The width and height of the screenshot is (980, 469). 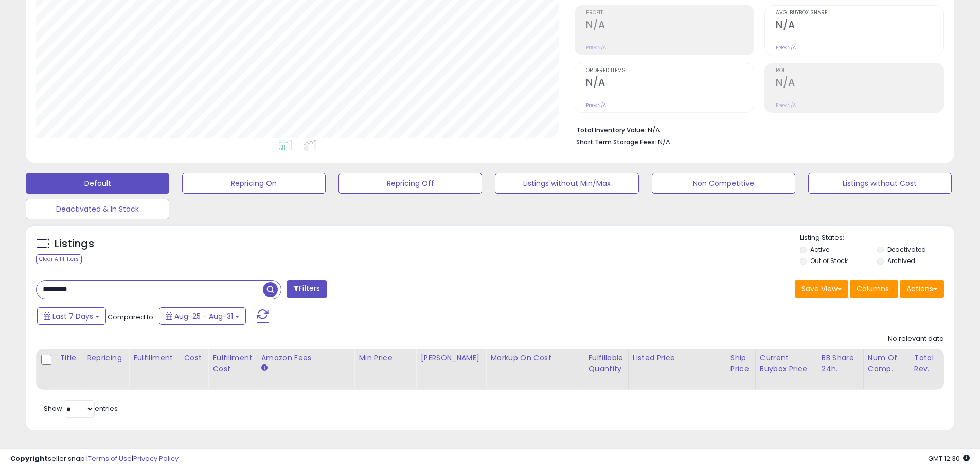 What do you see at coordinates (880, 183) in the screenshot?
I see `button: Listings without Cost` at bounding box center [880, 183].